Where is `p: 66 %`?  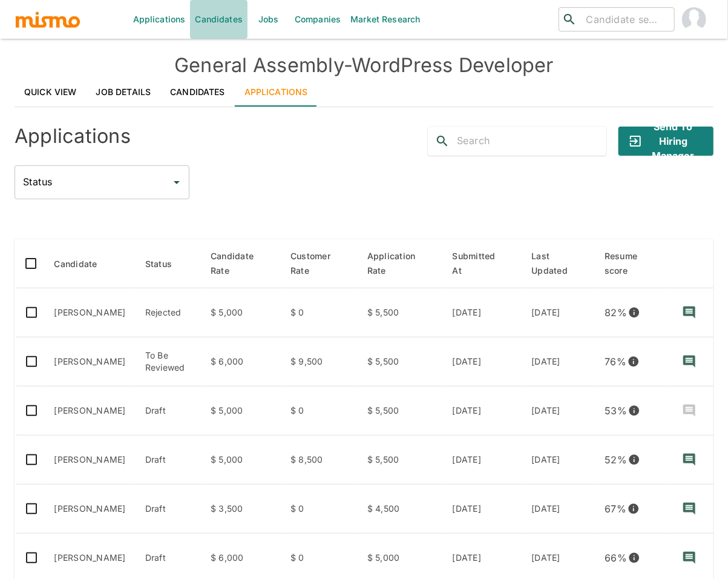 p: 66 % is located at coordinates (615, 558).